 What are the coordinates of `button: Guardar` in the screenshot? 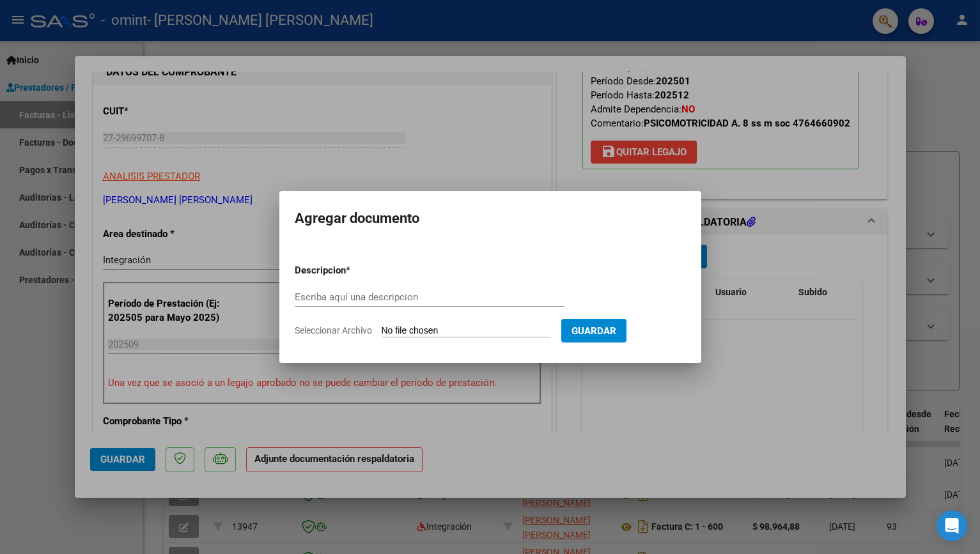 It's located at (594, 331).